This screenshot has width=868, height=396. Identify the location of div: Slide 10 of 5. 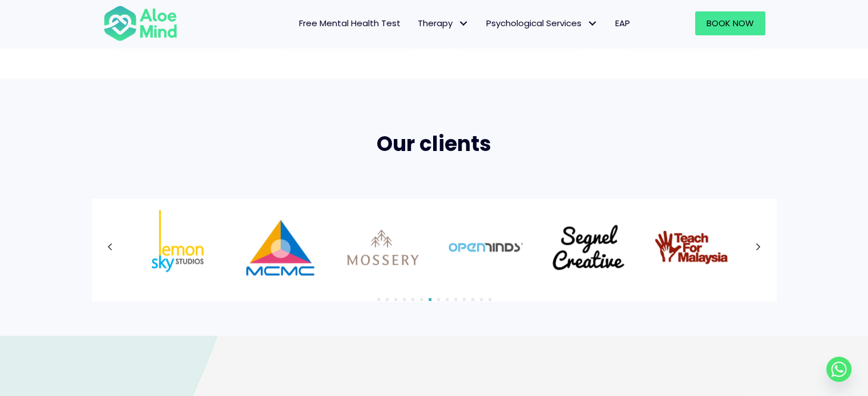
(486, 248).